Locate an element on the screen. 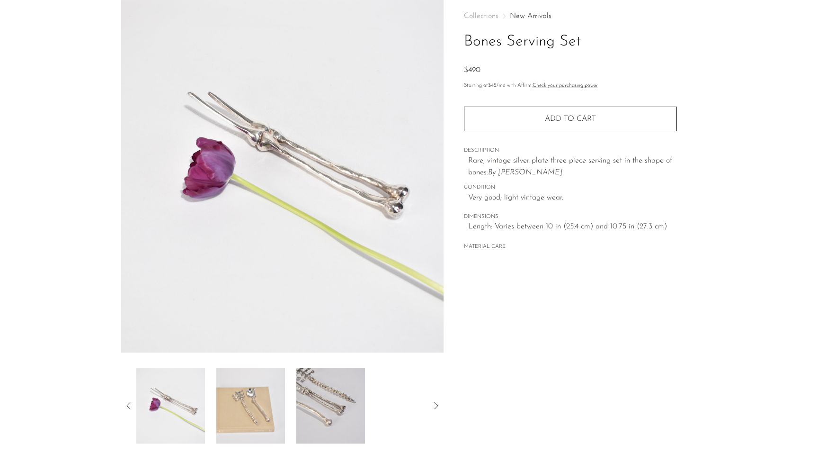 This screenshot has width=818, height=454. span: Rare, vintage silver plate three piece serving set in the shape of bones. is located at coordinates (570, 167).